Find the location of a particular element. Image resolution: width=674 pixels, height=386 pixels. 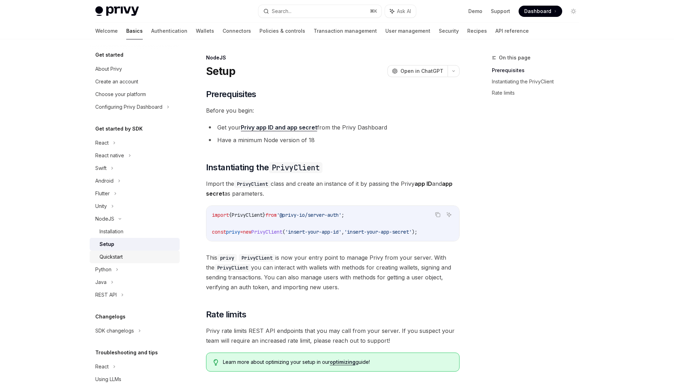

span: from is located at coordinates (271, 215).